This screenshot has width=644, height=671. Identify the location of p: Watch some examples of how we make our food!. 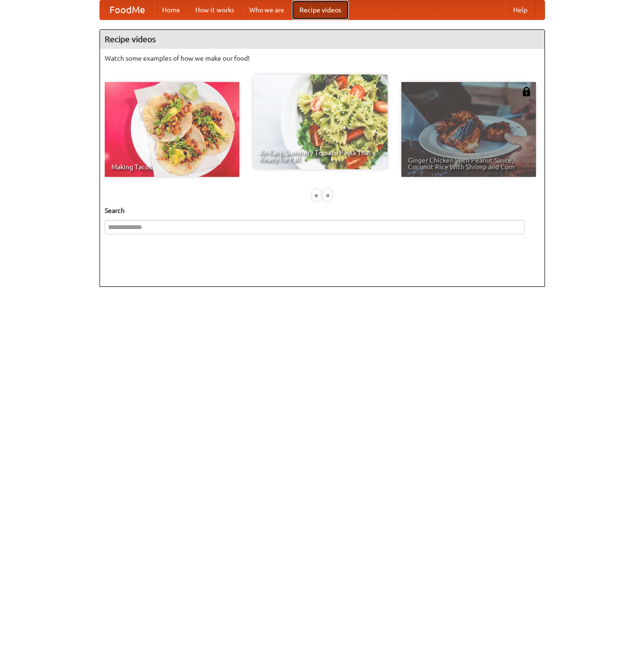
(322, 58).